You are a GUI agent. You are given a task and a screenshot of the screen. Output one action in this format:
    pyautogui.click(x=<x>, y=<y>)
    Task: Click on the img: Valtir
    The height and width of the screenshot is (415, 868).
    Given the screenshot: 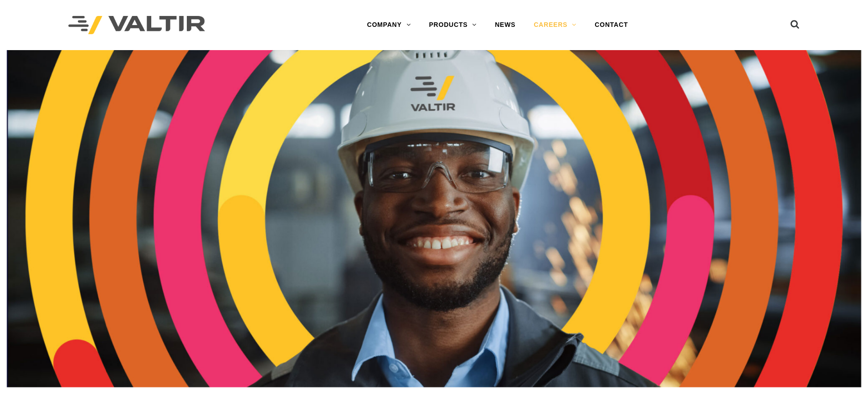 What is the action you would take?
    pyautogui.click(x=137, y=25)
    